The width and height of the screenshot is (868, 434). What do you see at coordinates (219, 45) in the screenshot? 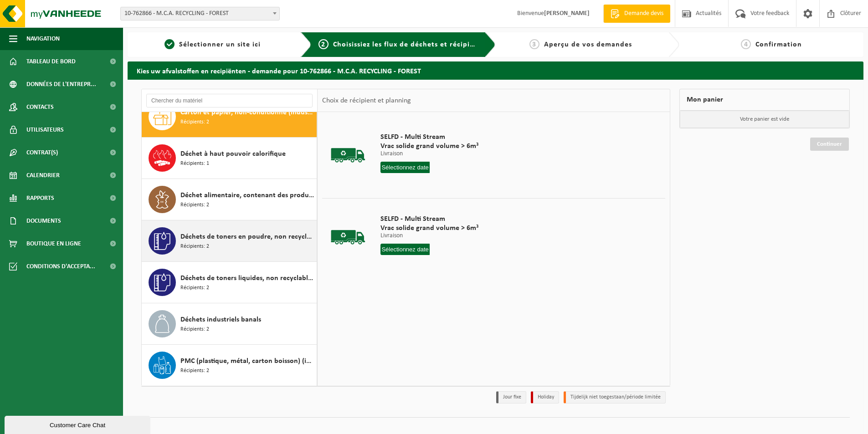
I see `span: Sélectionner un site ici` at bounding box center [219, 45].